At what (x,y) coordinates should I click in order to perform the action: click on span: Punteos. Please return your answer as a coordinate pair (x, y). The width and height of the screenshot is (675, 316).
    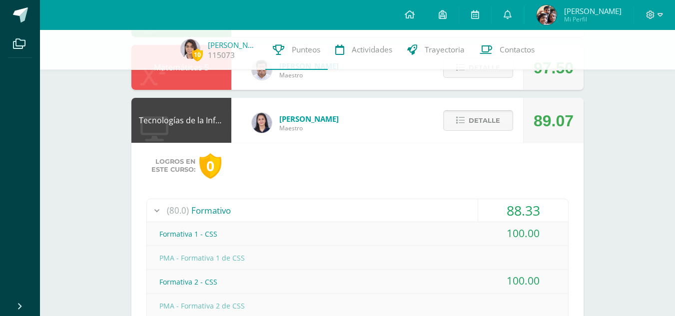
    Looking at the image, I should click on (306, 49).